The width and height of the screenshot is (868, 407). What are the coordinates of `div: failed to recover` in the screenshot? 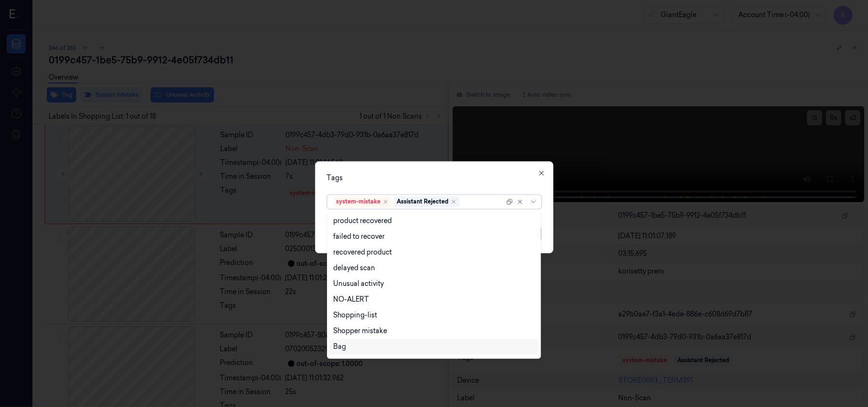 It's located at (359, 236).